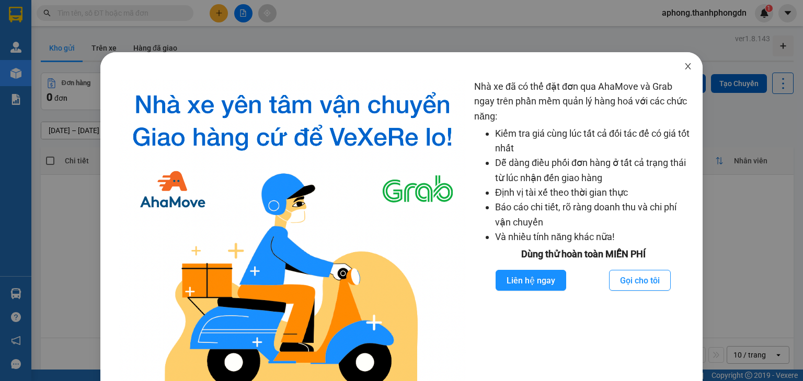 The height and width of the screenshot is (381, 803). Describe the element at coordinates (593, 170) in the screenshot. I see `li: Dễ dàng điều phối đơn hàng ở tất cả trạng thái từ lúc nhận đến giao hàng` at that location.